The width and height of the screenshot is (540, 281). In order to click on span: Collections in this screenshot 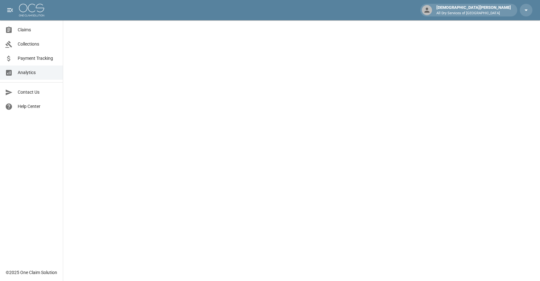, I will do `click(38, 44)`.